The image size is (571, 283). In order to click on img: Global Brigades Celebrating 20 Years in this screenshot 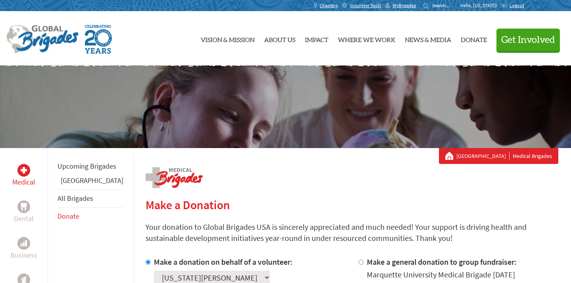, I will do `click(98, 39)`.